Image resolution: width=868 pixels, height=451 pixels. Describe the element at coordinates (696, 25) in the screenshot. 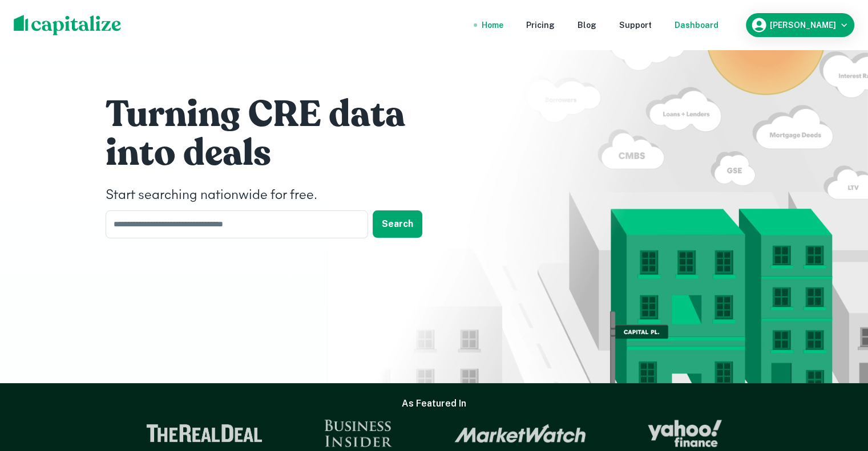

I see `a: Dashboard` at that location.